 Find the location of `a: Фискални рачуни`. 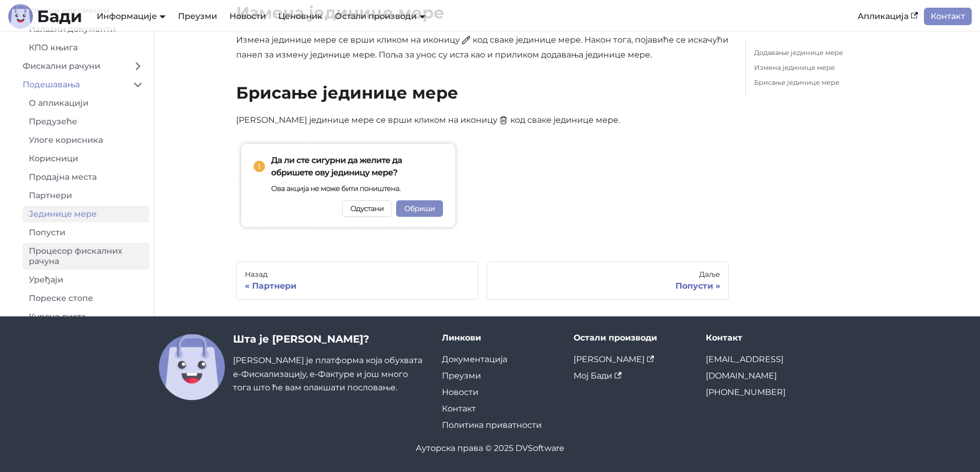

a: Фискални рачуни is located at coordinates (72, 66).